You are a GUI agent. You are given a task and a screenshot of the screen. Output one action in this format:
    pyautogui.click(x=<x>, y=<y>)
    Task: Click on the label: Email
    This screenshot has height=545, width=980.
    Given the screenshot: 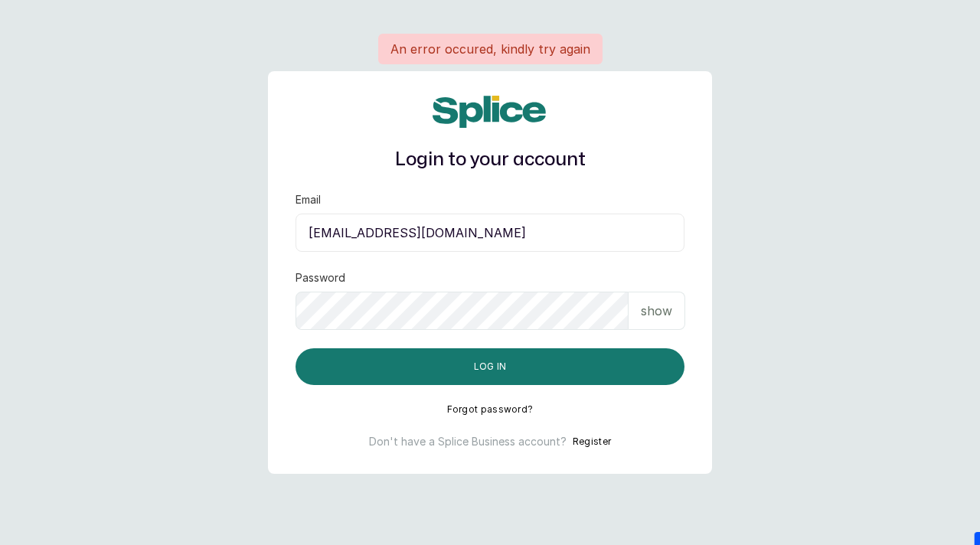 What is the action you would take?
    pyautogui.click(x=308, y=200)
    